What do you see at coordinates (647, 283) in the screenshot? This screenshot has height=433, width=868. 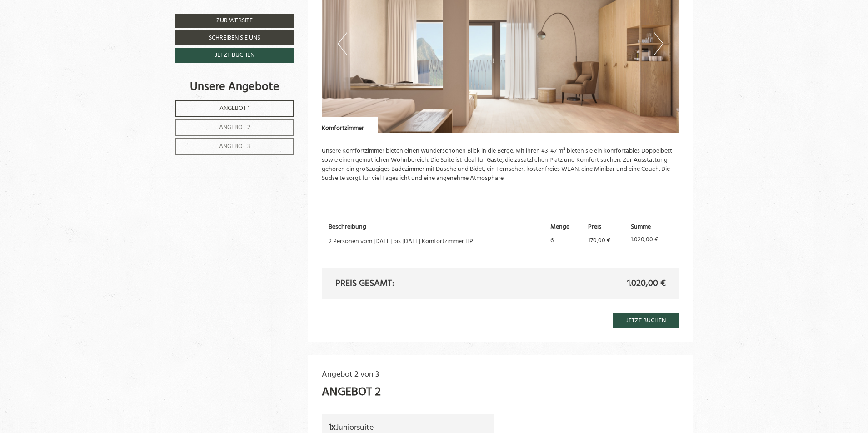 I see `span: 1.020,00 €` at bounding box center [647, 283].